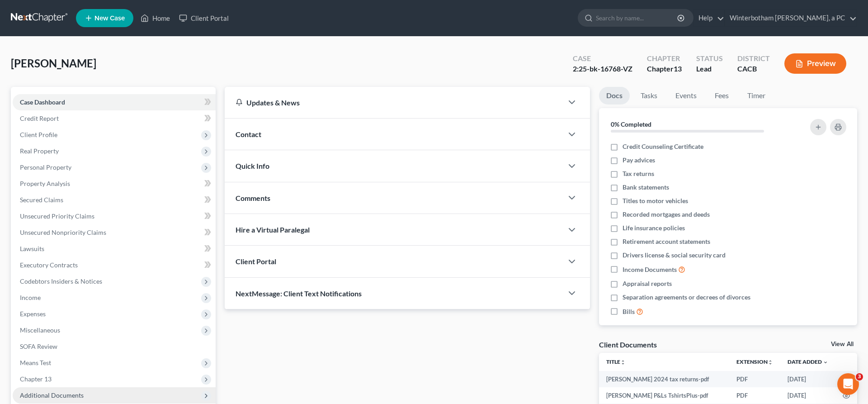  Describe the element at coordinates (298, 293) in the screenshot. I see `span: NextMessage: Client Text Notifications` at that location.